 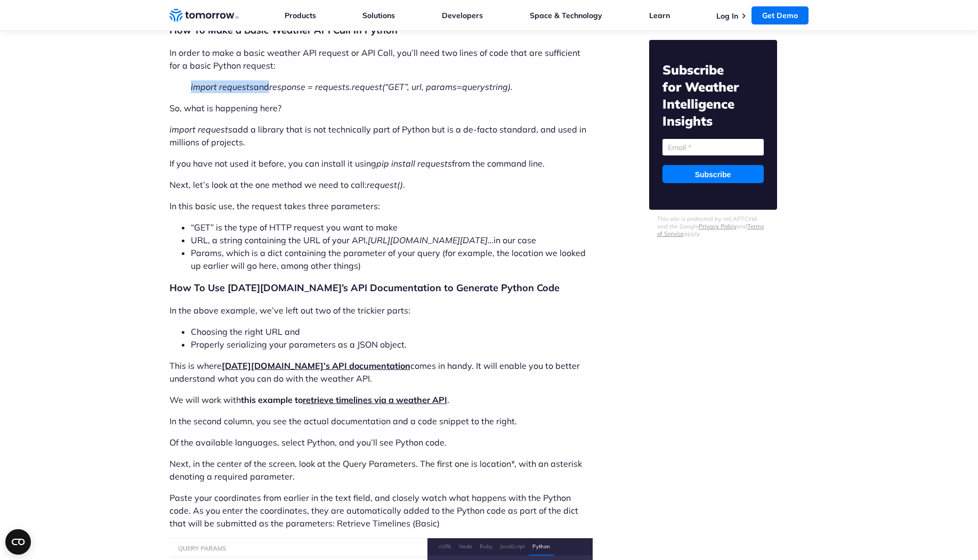 What do you see at coordinates (381, 372) in the screenshot?
I see `p: This is where comes in handy. It will enable you to better understand what you can do with the we...` at bounding box center [381, 372].